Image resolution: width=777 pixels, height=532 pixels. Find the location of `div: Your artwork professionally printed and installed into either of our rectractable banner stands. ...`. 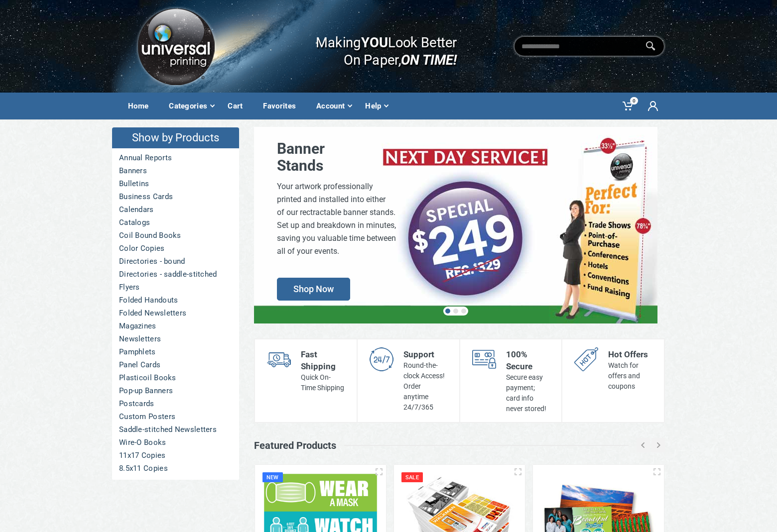

div: Your artwork professionally printed and installed into either of our rectractable banner stands. ... is located at coordinates (336, 219).